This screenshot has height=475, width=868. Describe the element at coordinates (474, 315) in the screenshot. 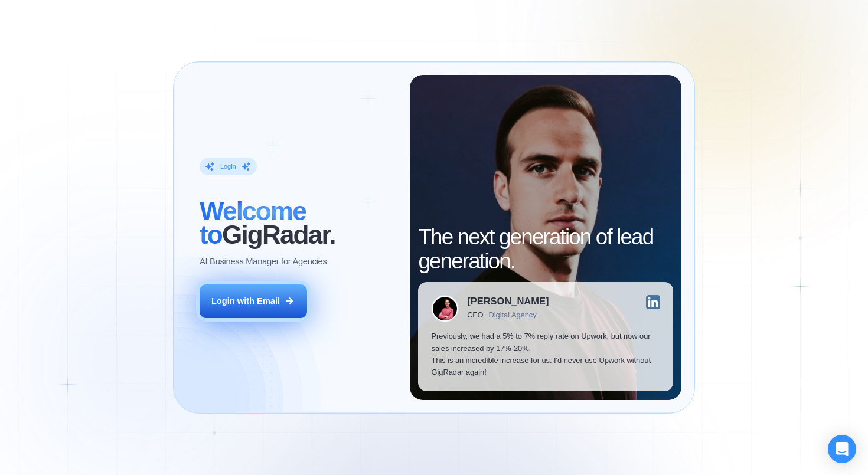

I see `div: CEO` at that location.